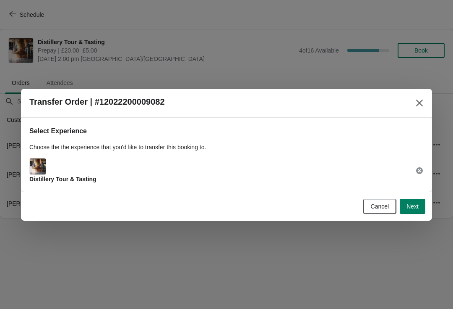 This screenshot has width=453, height=309. Describe the element at coordinates (413, 206) in the screenshot. I see `button: Next` at that location.